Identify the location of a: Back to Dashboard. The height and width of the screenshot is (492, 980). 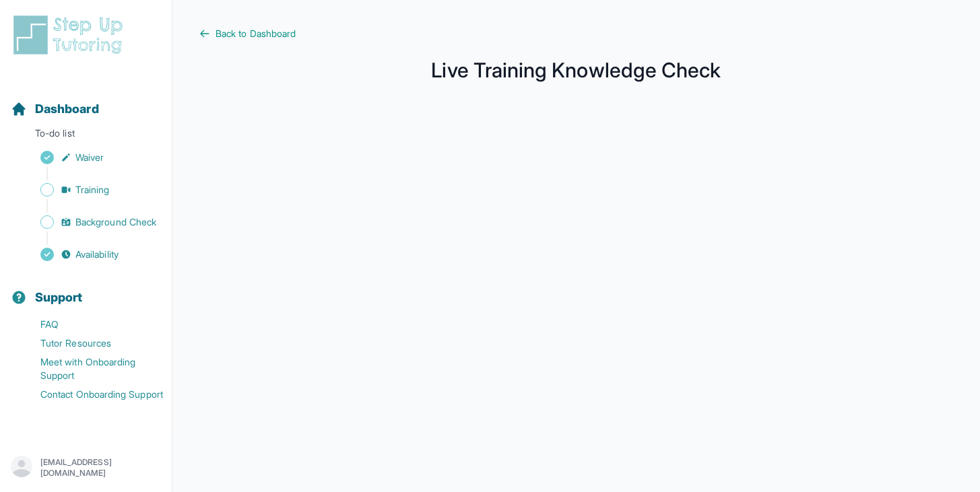
(576, 34).